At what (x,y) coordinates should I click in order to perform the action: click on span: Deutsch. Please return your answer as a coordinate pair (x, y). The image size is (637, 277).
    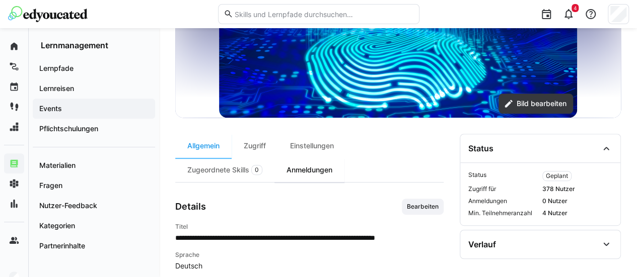
    Looking at the image, I should click on (309, 266).